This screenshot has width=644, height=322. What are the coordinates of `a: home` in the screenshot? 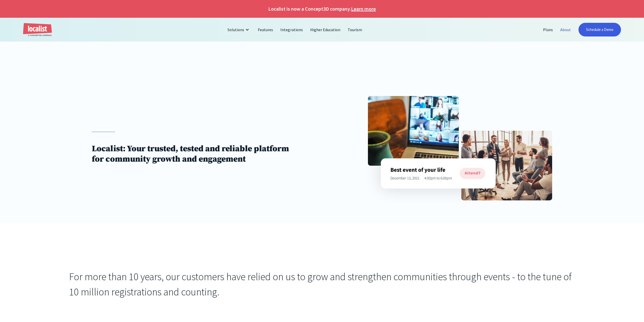 It's located at (37, 30).